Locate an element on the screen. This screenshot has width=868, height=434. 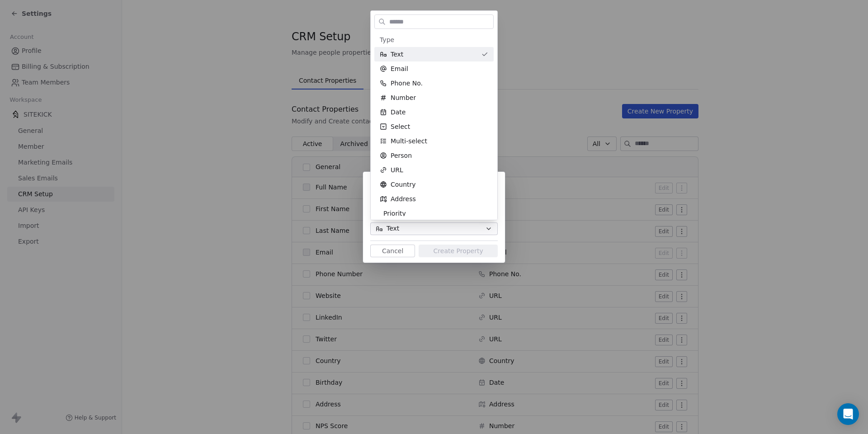
span: Select is located at coordinates (400, 127).